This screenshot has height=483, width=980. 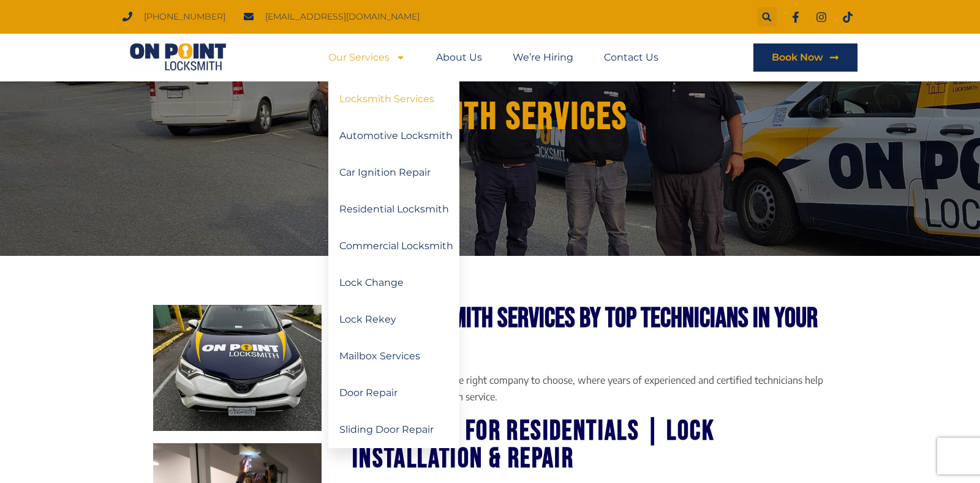 What do you see at coordinates (393, 136) in the screenshot?
I see `a: Automotive Locksmith` at bounding box center [393, 136].